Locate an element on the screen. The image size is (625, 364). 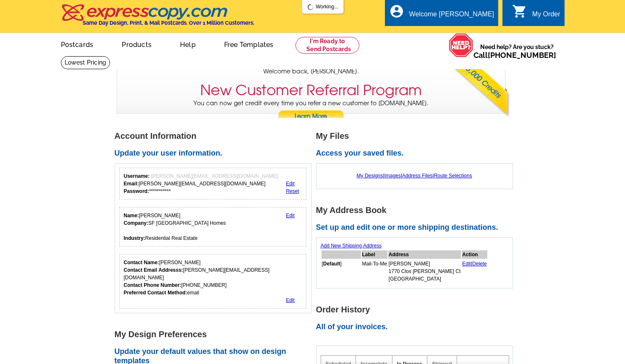
strong: Contact Name: is located at coordinates (142, 263).